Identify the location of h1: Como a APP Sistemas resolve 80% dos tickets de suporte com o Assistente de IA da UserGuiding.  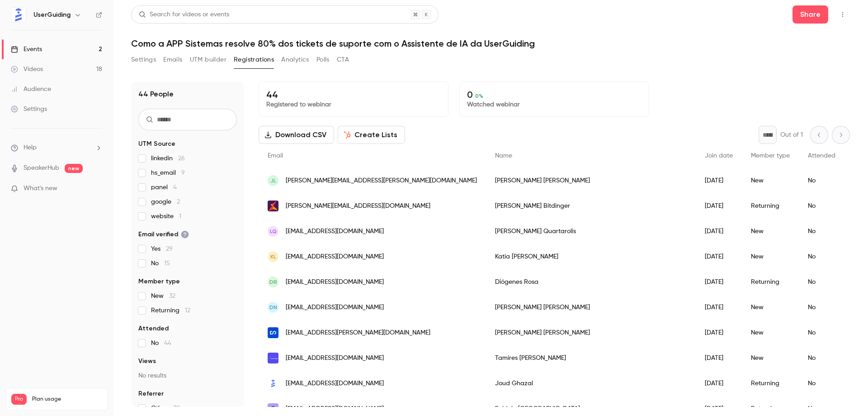
(491, 43).